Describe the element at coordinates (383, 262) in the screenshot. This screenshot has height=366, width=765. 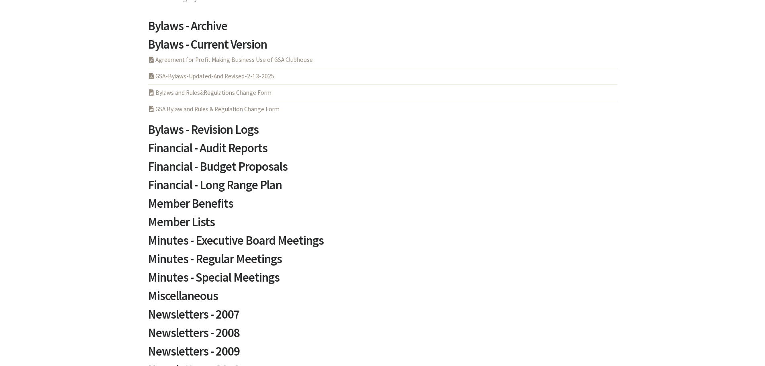
I see `a: Minutes - Regular Meetings` at that location.